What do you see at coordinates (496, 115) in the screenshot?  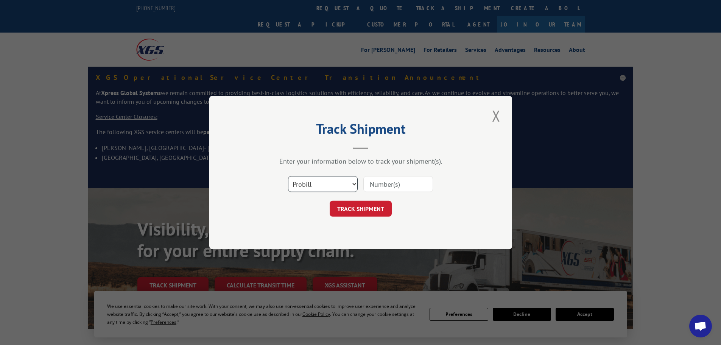 I see `button: Close modal` at bounding box center [496, 115].